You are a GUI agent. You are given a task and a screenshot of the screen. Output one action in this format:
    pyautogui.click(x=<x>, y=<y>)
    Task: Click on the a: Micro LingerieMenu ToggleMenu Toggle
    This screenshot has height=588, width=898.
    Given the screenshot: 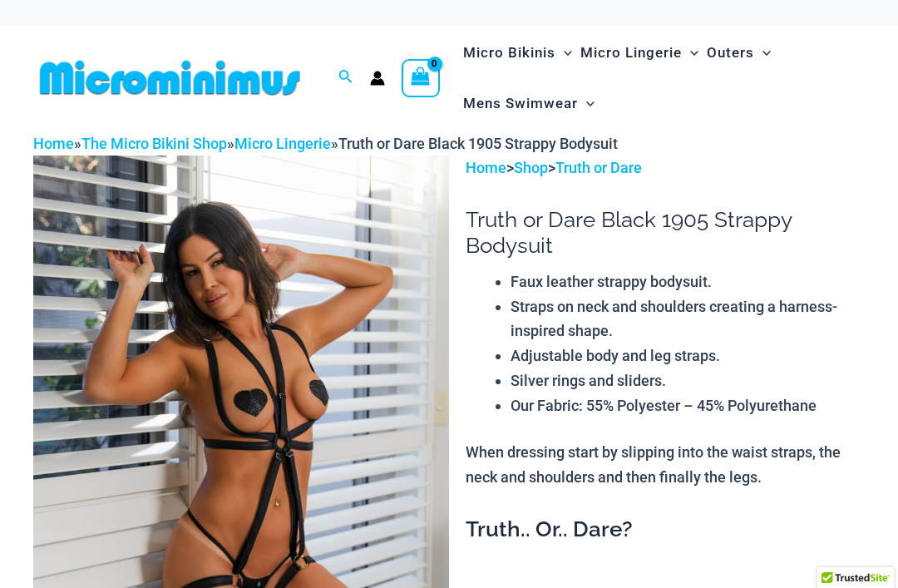 What is the action you would take?
    pyautogui.click(x=639, y=52)
    